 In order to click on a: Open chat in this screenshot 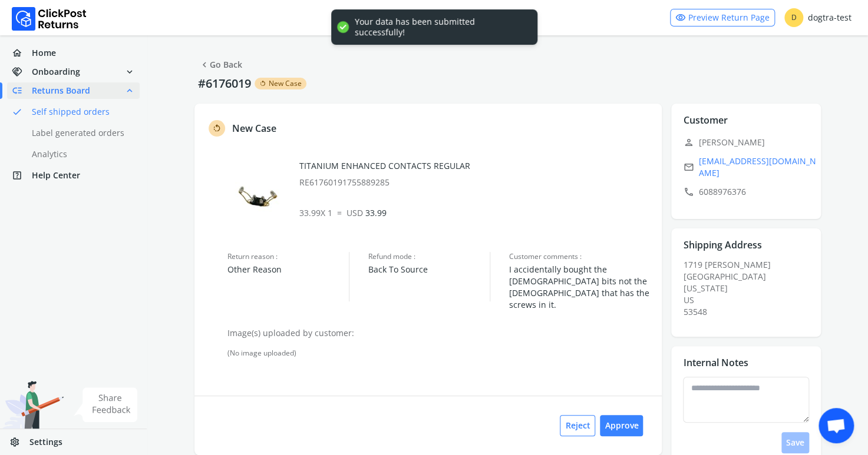, I will do `click(836, 426)`.